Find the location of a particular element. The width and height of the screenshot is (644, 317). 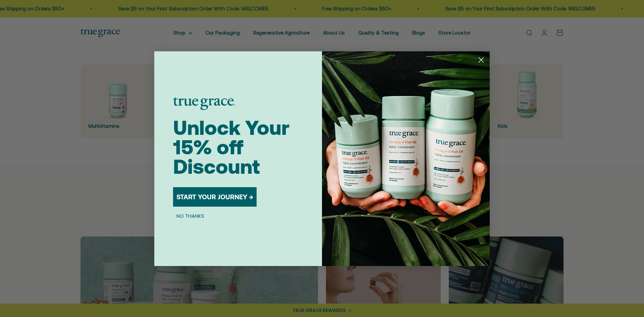

img: logo placeholder is located at coordinates (204, 104).